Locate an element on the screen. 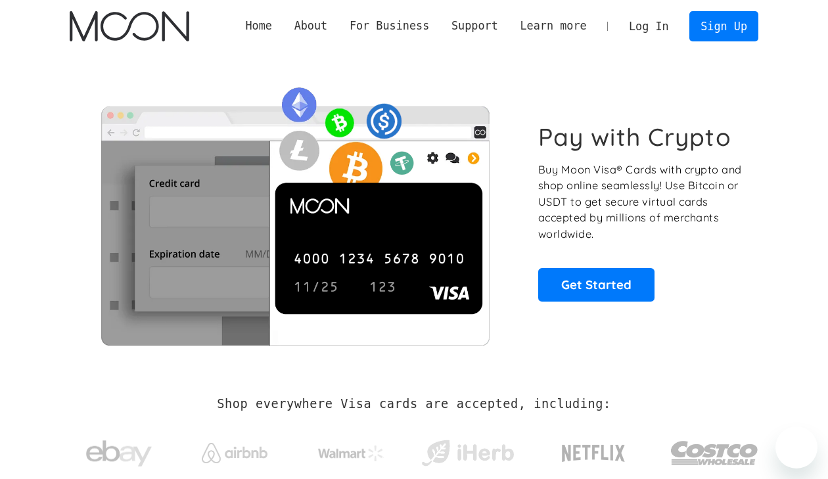 This screenshot has height=479, width=828. img: Walmart is located at coordinates (351, 453).